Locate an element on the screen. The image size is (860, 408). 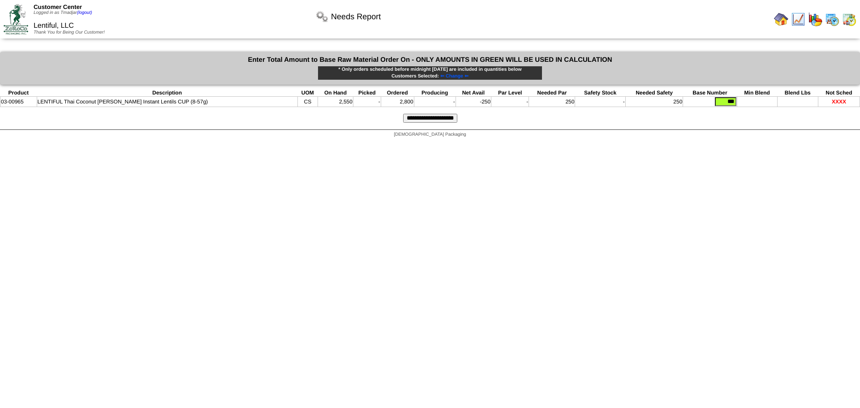
a: (logout) is located at coordinates (85, 13).